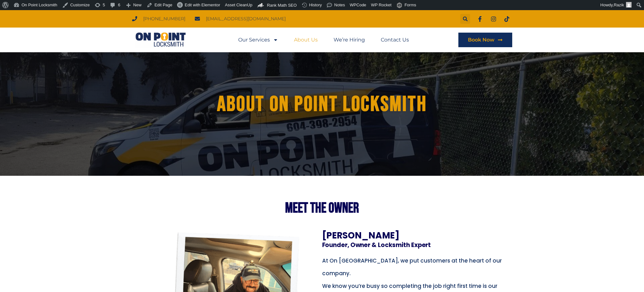 Image resolution: width=644 pixels, height=292 pixels. I want to click on span: Rank Math SEO, so click(282, 5).